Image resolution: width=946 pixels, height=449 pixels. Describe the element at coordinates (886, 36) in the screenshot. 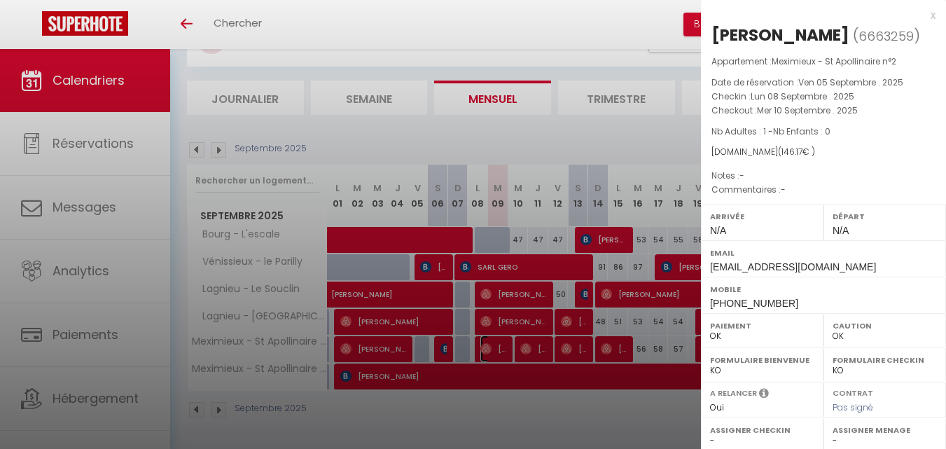

I see `span: 6663259` at that location.